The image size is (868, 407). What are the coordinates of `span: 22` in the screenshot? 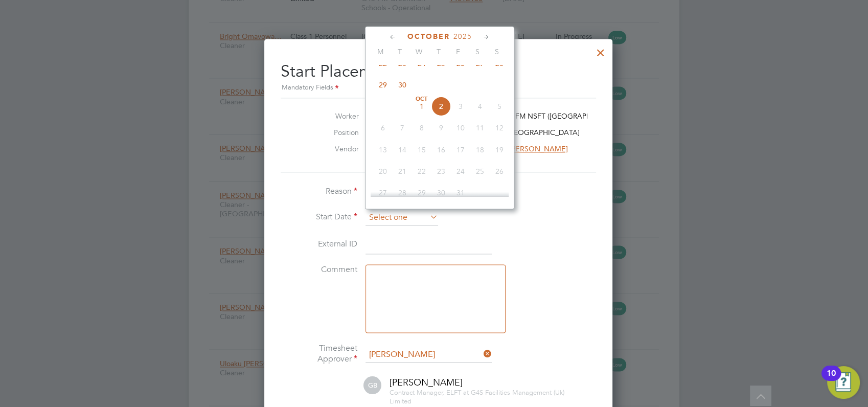 It's located at (422, 172).